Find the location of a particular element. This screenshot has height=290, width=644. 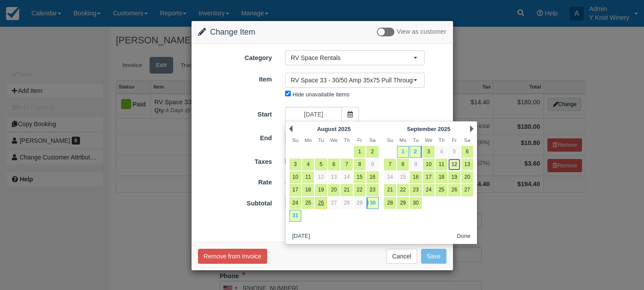

a: 31 is located at coordinates (295, 216).